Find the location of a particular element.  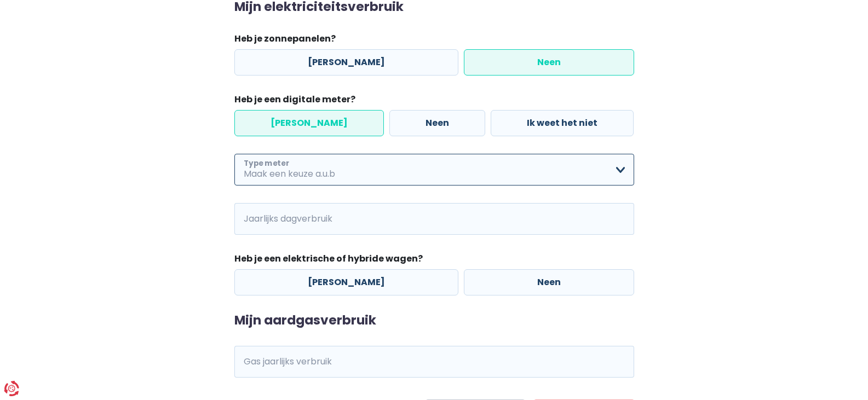

legend: Heb je zonnepanelen? is located at coordinates (434, 41).